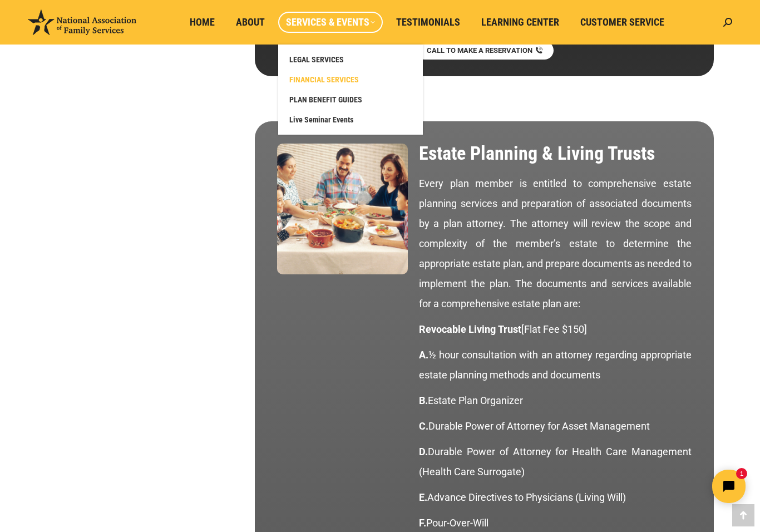 Image resolution: width=760 pixels, height=532 pixels. I want to click on span: Services & Events, so click(331, 22).